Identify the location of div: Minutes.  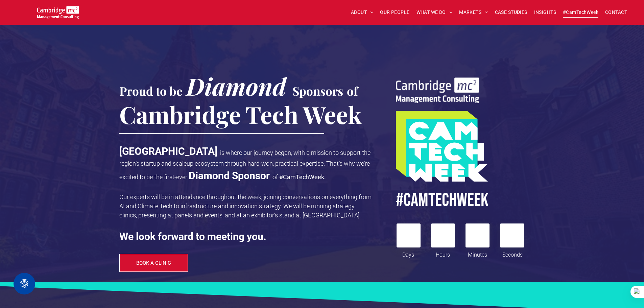
(478, 253).